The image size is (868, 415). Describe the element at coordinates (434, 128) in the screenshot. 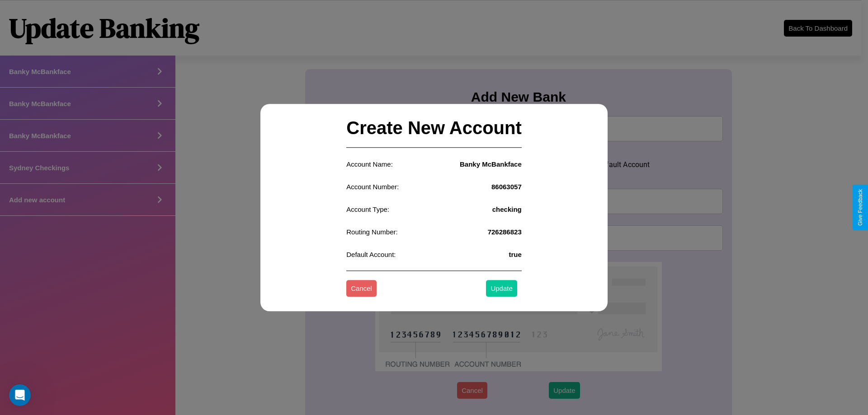

I see `h2: Create New Account` at that location.